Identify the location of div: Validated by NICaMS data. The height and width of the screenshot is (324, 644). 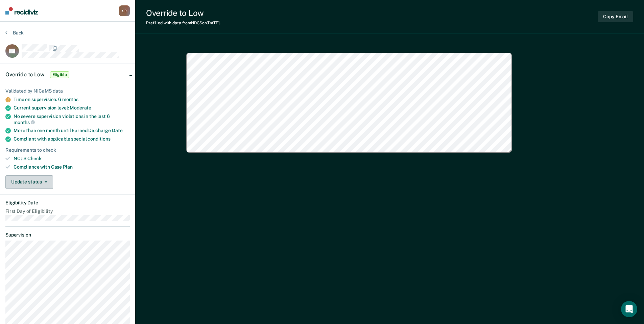
(68, 91).